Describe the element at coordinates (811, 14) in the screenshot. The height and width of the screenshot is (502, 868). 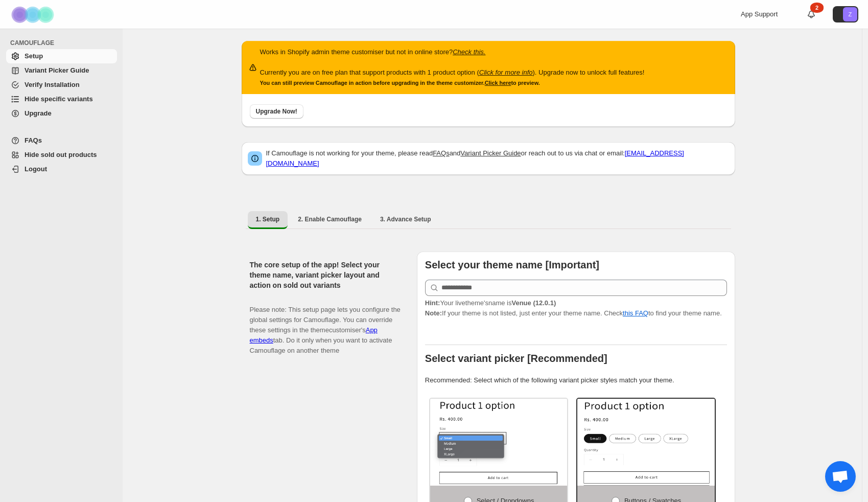
I see `a: 2` at that location.